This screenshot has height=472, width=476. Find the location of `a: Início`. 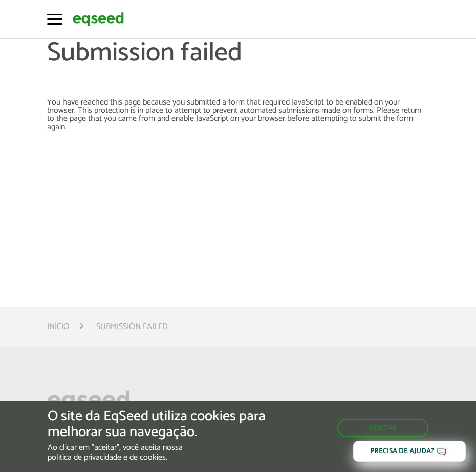

a: Início is located at coordinates (58, 327).